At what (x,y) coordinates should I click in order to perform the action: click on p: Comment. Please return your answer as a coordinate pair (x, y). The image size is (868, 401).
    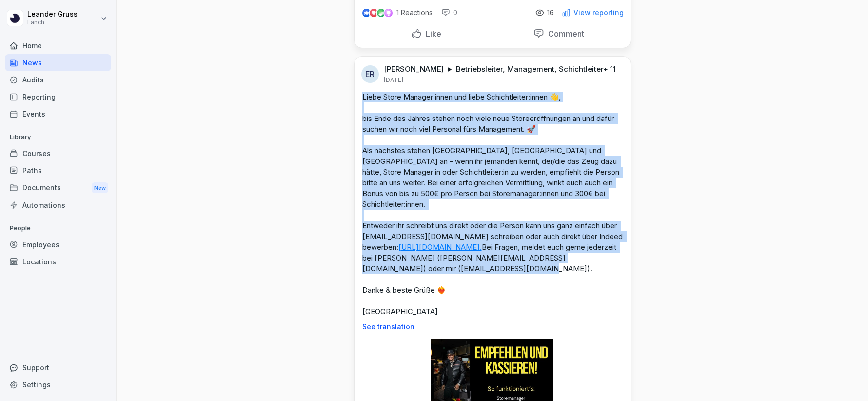
    Looking at the image, I should click on (564, 34).